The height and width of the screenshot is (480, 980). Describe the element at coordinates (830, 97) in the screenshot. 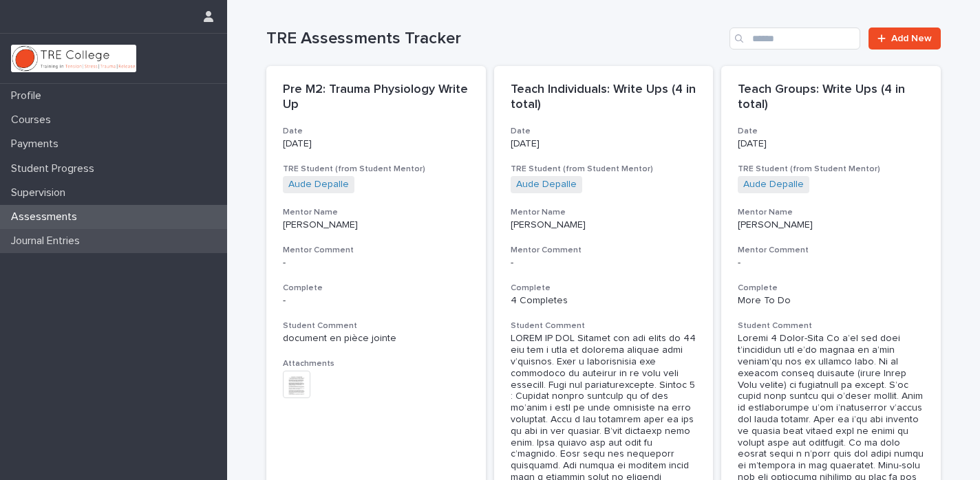

I see `p: Teach Groups: Write Ups (4 in total)` at that location.